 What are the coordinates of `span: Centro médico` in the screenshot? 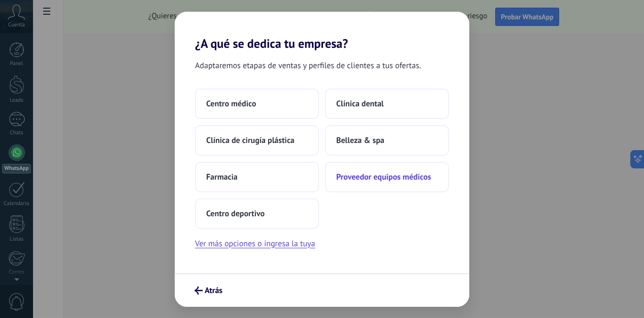 It's located at (231, 103).